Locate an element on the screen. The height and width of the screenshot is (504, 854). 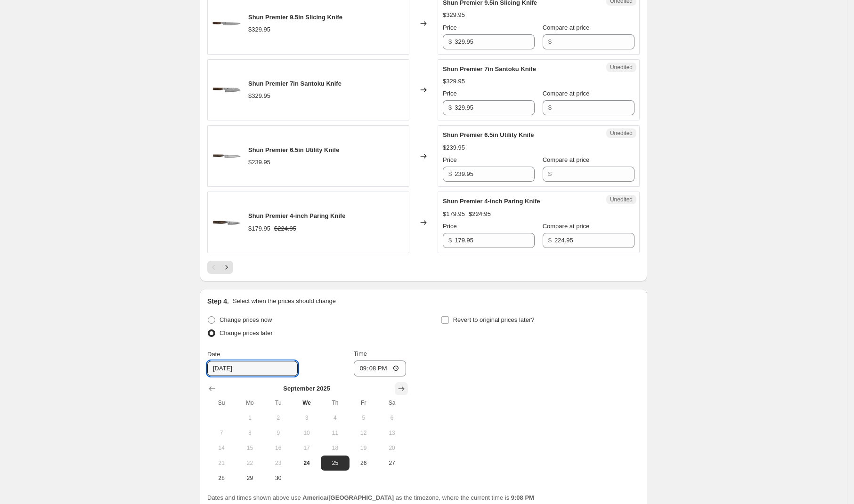
button: Saturday September 20 2025 is located at coordinates (392, 448).